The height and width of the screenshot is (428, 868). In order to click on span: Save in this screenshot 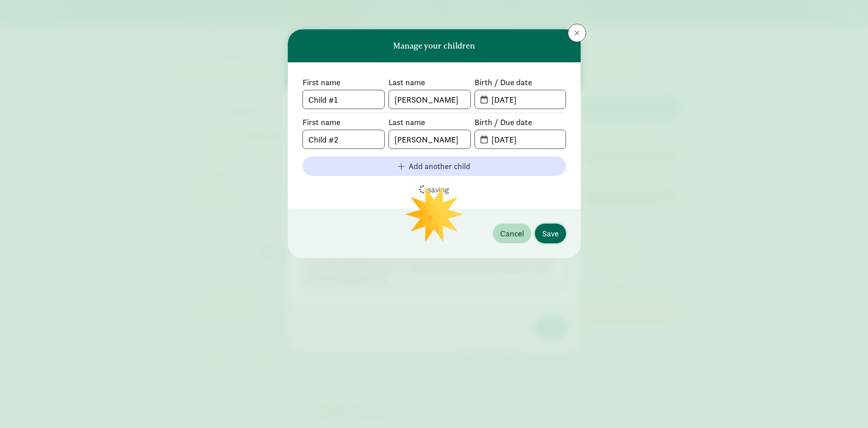, I will do `click(550, 233)`.